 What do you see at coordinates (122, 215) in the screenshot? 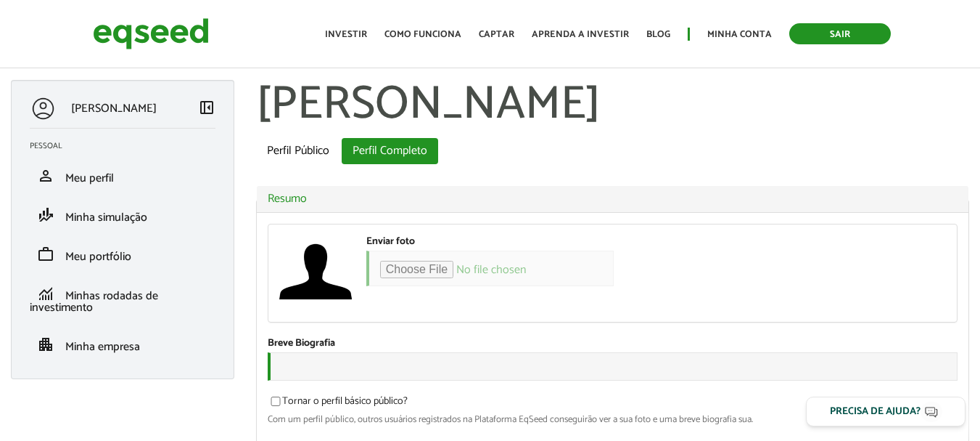
I see `a: finance_modeMinha simulação` at bounding box center [122, 215].